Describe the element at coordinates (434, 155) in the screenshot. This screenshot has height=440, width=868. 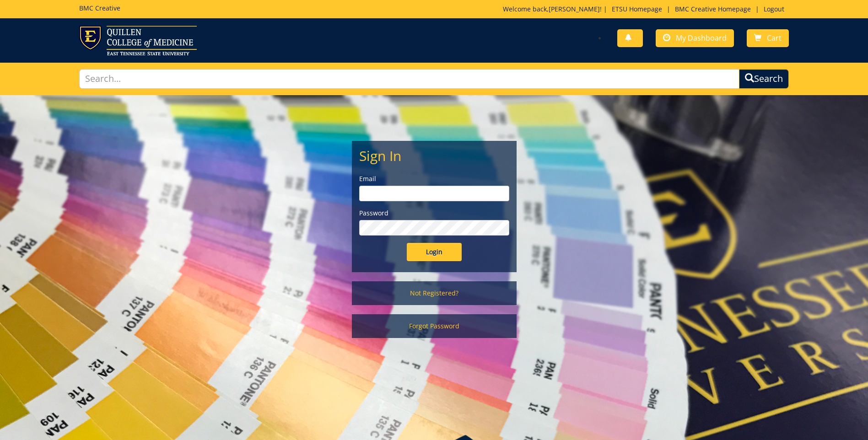
I see `h2: Sign In` at that location.